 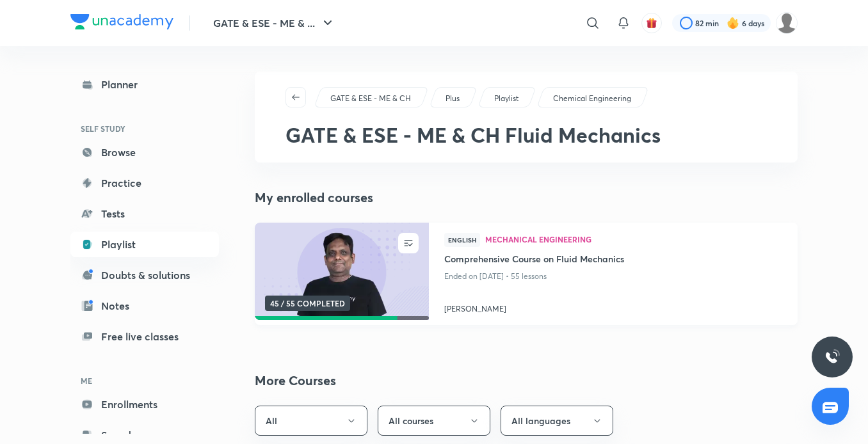 I want to click on button: GATE & ESE - ME & ..., so click(x=274, y=23).